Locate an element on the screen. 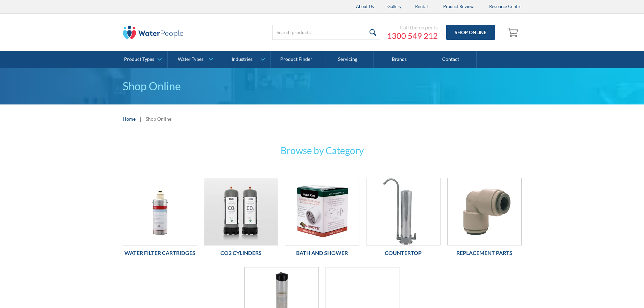 The image size is (644, 308). a: Replacement PartsReplacement Parts is located at coordinates (484, 219).